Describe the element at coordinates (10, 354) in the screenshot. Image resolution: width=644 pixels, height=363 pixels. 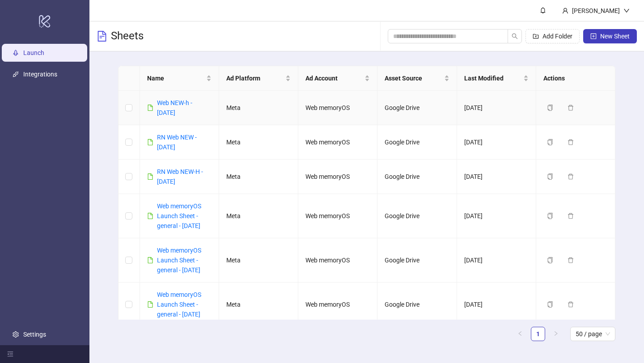
I see `span: menu-fold` at that location.